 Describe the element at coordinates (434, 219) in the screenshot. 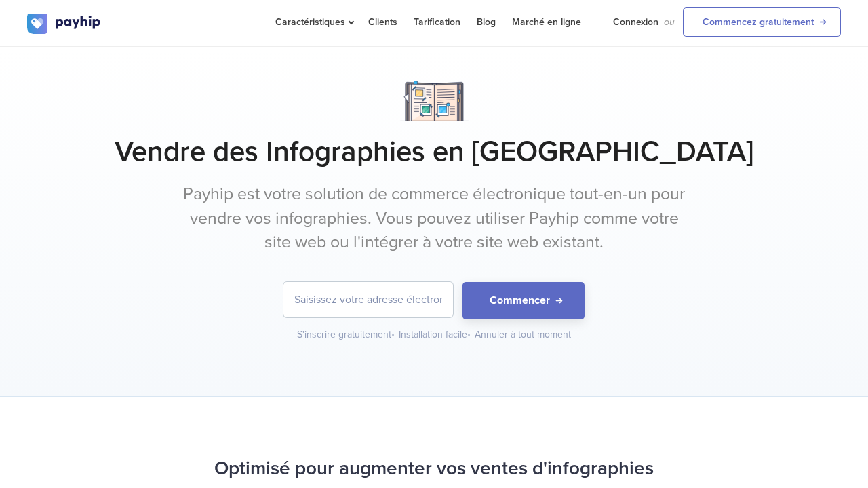

I see `p: Payhip est votre solution de commerce électronique tout-en-un pour vendre vos infographies. Vous ...` at that location.